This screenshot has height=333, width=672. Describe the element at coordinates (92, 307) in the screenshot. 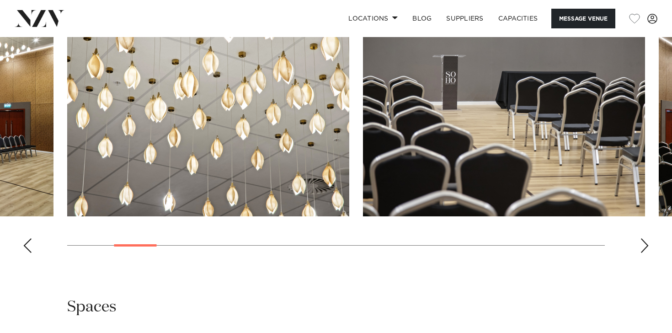

I see `h2: Spaces` at that location.